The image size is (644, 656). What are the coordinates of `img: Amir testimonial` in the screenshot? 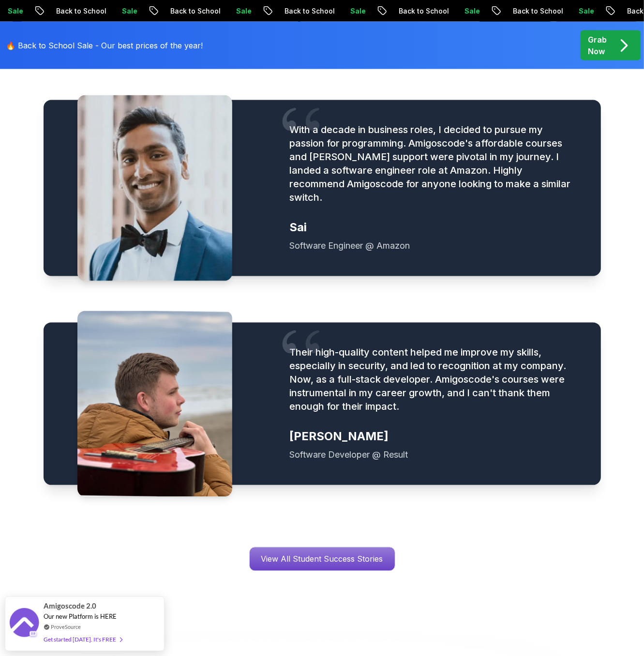 It's located at (155, 404).